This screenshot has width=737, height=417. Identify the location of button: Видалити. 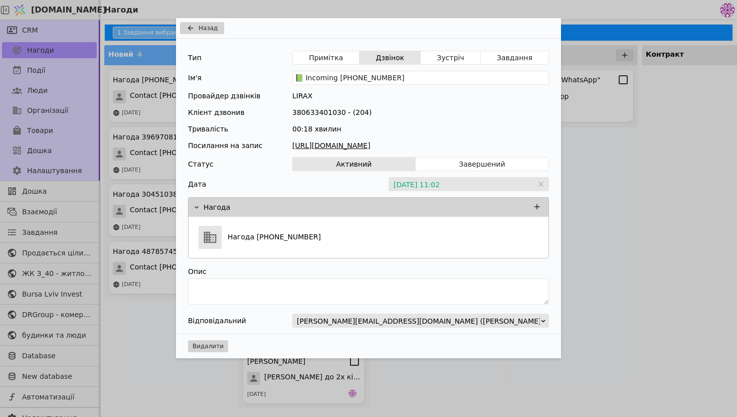
(208, 346).